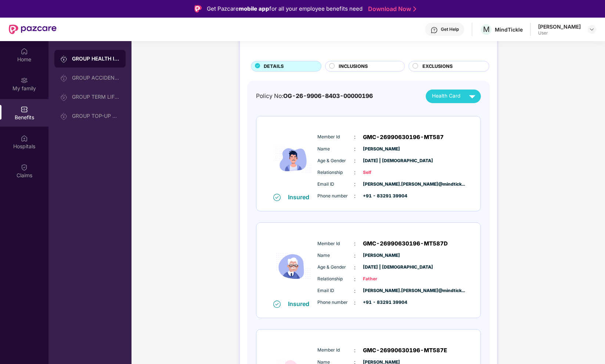  Describe the element at coordinates (273, 66) in the screenshot. I see `span: DETAILS` at that location.